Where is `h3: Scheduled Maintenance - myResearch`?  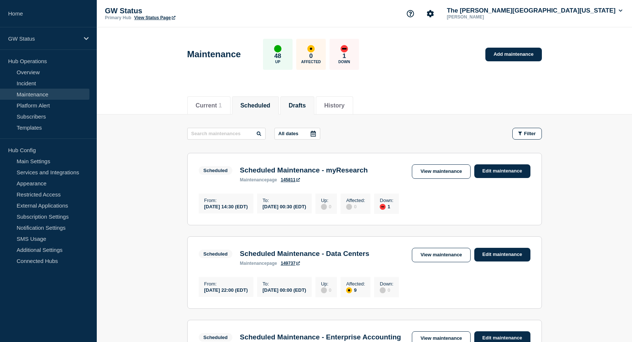 h3: Scheduled Maintenance - myResearch is located at coordinates (304, 170).